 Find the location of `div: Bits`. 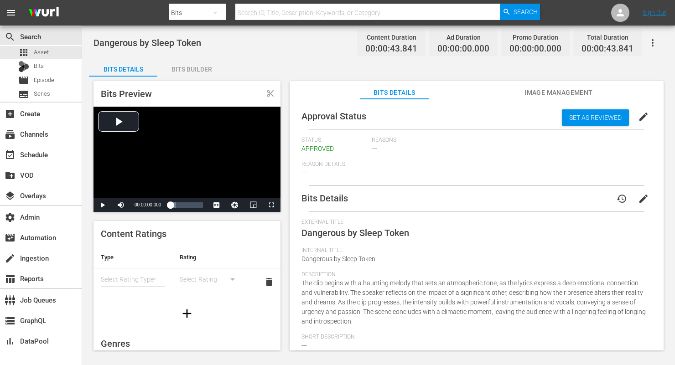

div: Bits is located at coordinates (24, 67).